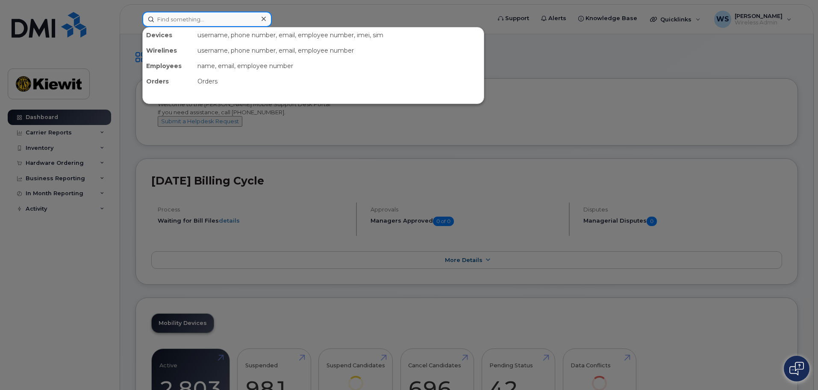 Image resolution: width=818 pixels, height=390 pixels. What do you see at coordinates (339, 50) in the screenshot?
I see `div: username, phone number, email, employee number` at bounding box center [339, 50].